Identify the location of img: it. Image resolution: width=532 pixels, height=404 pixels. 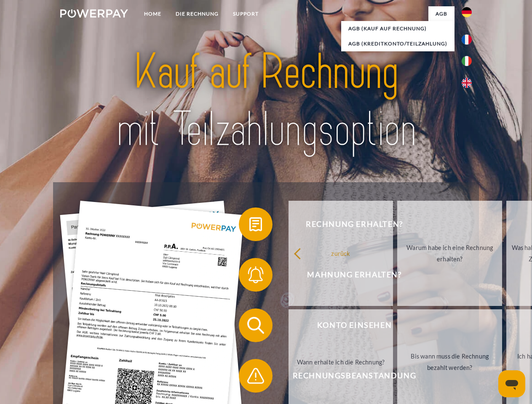
(467, 61).